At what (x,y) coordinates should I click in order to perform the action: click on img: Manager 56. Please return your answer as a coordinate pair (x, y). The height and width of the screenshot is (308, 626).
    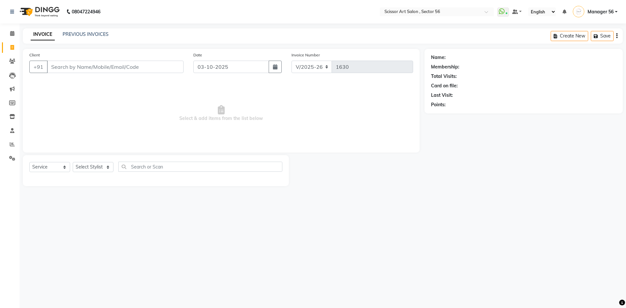
    Looking at the image, I should click on (579, 11).